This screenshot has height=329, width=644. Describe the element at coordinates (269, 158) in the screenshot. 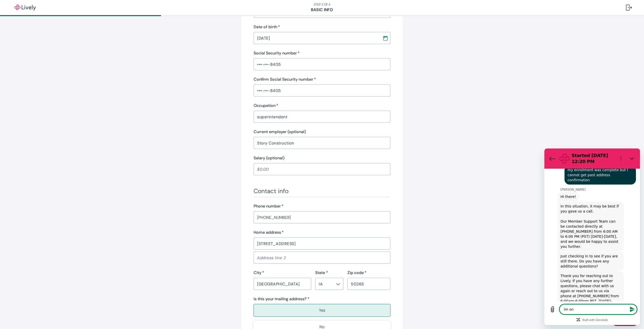

I see `label: Salary (optional)` at that location.